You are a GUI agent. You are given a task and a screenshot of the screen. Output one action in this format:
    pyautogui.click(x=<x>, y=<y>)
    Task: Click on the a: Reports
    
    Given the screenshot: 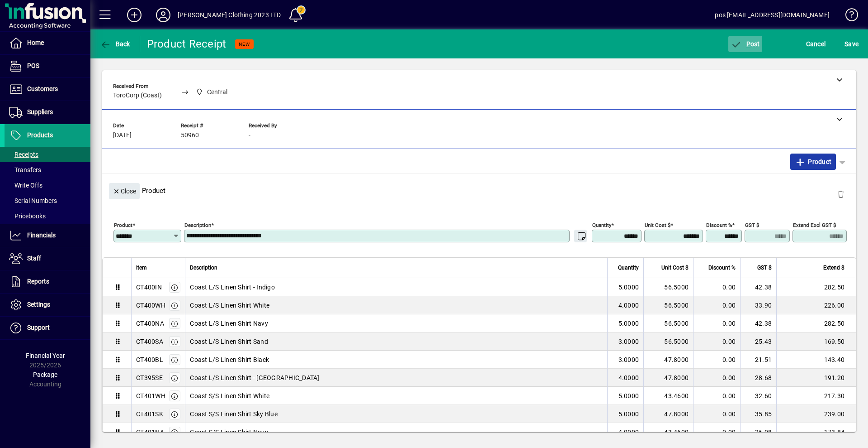 What is the action you would take?
    pyautogui.click(x=48, y=282)
    